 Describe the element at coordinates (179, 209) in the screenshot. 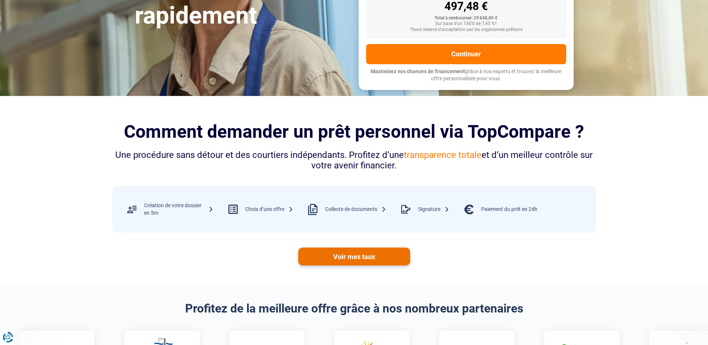

I see `div: Création de votre dossier en 5m` at that location.